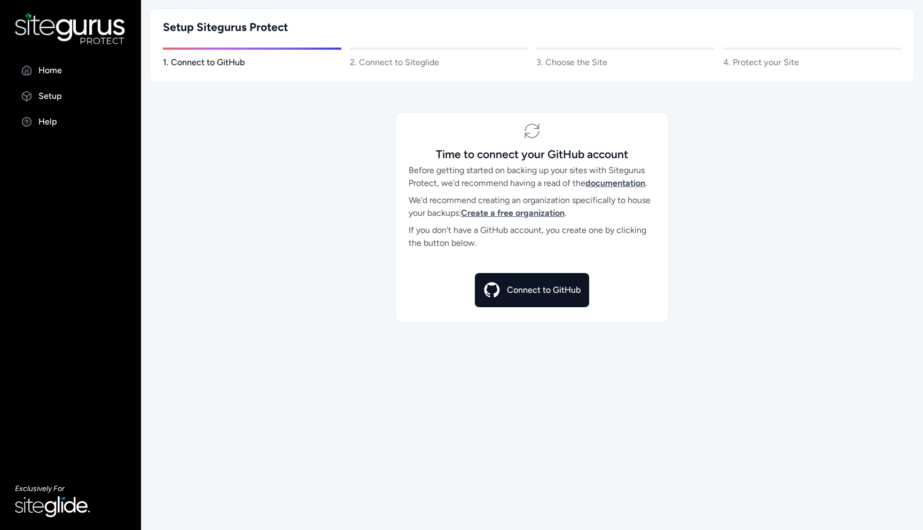 This screenshot has height=530, width=923. Describe the element at coordinates (50, 71) in the screenshot. I see `p: Home` at that location.